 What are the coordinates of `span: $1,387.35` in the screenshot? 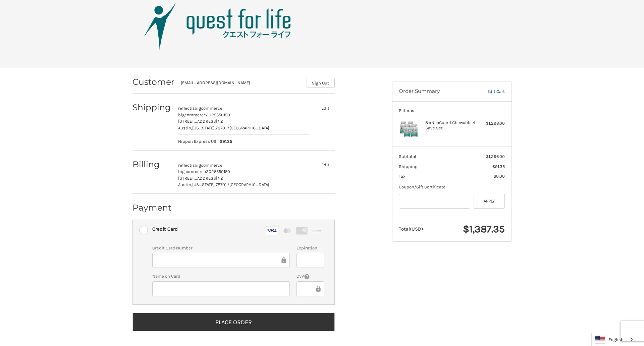 It's located at (484, 229).